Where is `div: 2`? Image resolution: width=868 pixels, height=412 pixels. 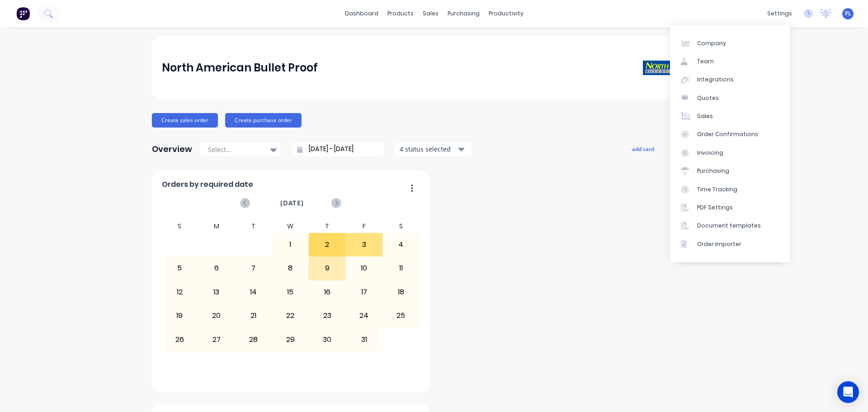
div: 2 is located at coordinates (327, 244).